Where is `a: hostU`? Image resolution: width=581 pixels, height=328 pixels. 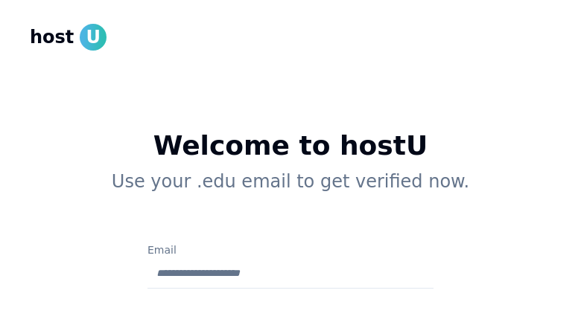 a: hostU is located at coordinates (68, 37).